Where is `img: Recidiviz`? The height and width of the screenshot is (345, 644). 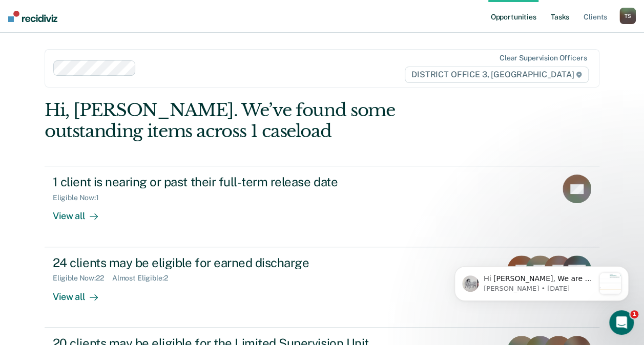
img: Recidiviz is located at coordinates (33, 17).